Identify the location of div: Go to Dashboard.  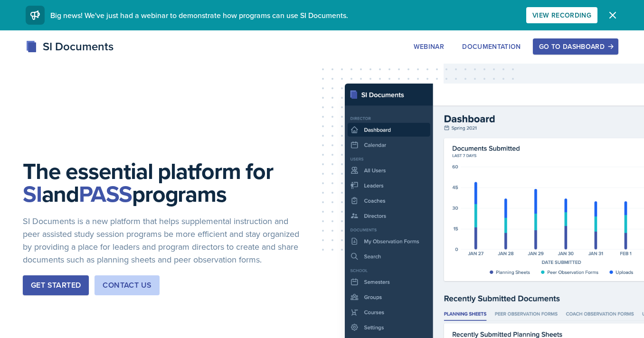
(576, 47).